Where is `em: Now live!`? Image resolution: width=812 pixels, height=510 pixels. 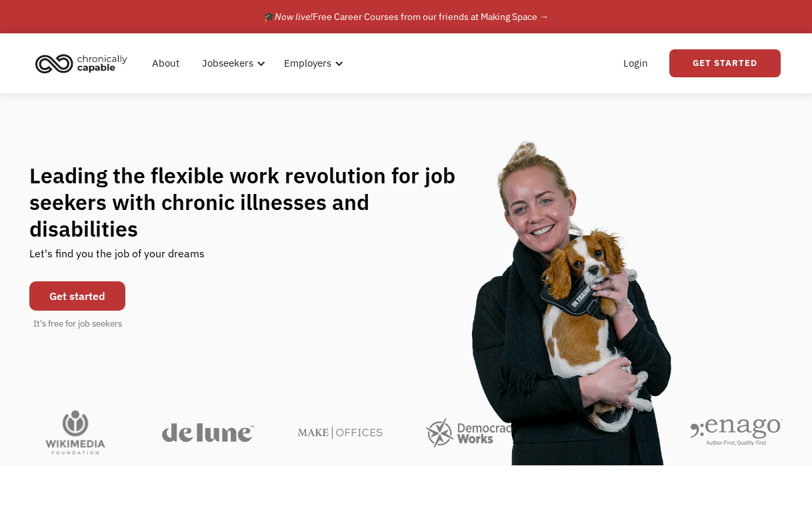 em: Now live! is located at coordinates (293, 17).